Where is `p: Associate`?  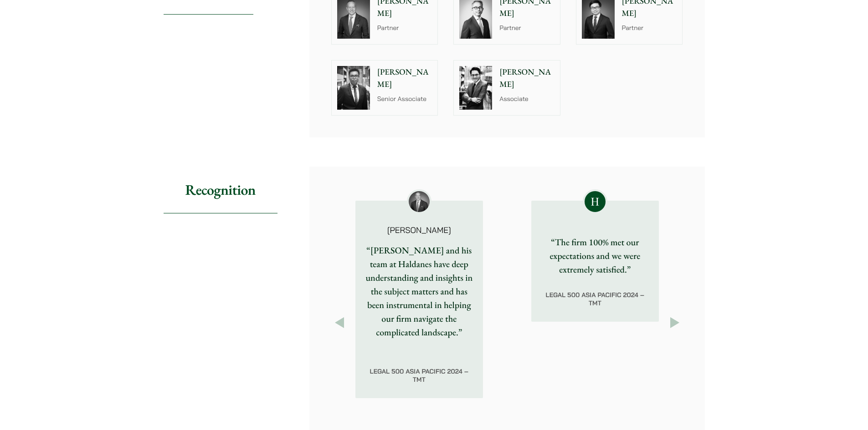
p: Associate is located at coordinates (527, 99).